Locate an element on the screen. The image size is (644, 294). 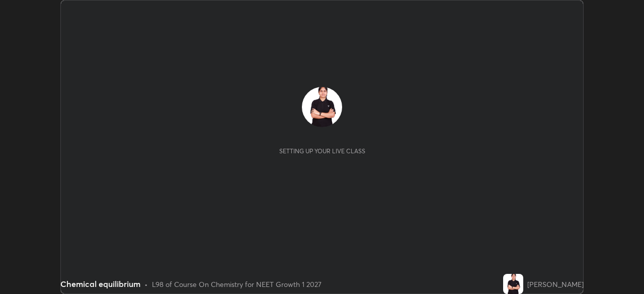
div: L98 of Course On Chemistry for NEET Growth 1 2027 is located at coordinates (237, 284).